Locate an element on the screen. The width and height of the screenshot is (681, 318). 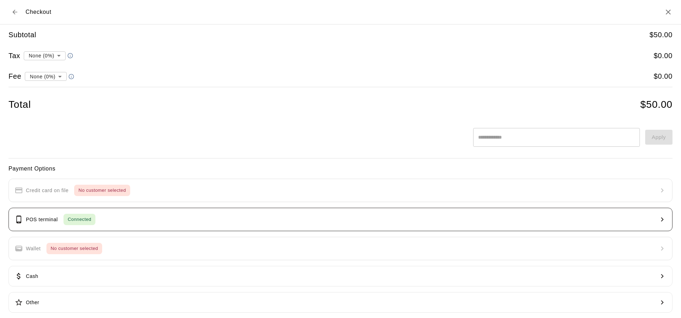
div: Checkout is located at coordinates (30, 12).